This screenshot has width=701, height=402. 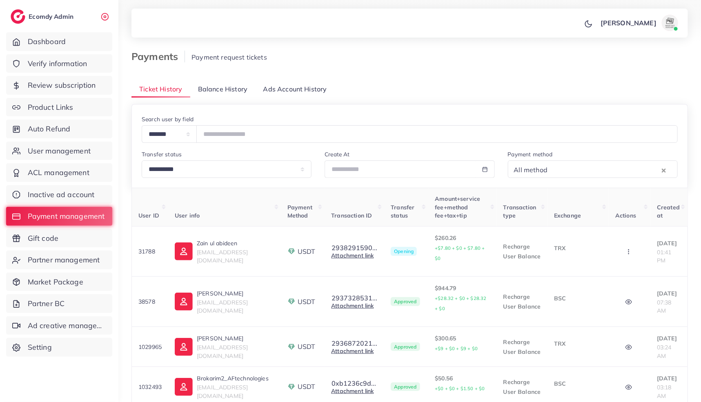 I want to click on span: Verify information, so click(x=58, y=64).